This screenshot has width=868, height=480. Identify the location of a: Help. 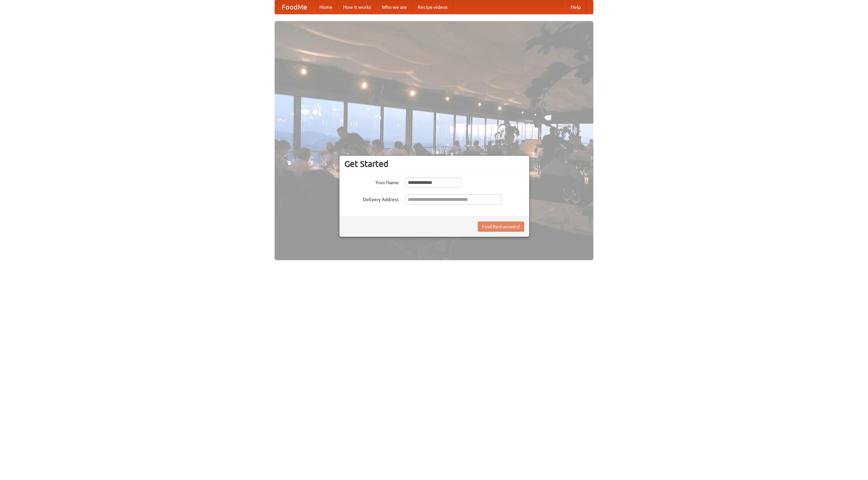
(576, 7).